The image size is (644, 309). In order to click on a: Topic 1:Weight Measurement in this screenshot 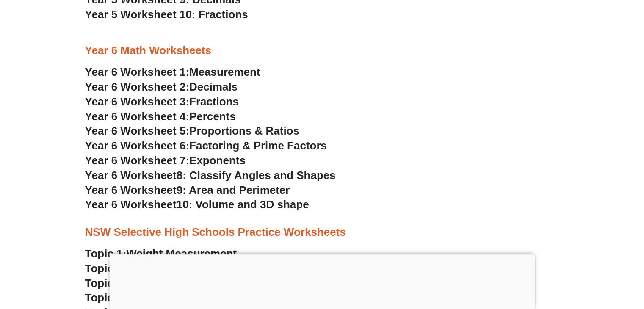, I will do `click(161, 254)`.